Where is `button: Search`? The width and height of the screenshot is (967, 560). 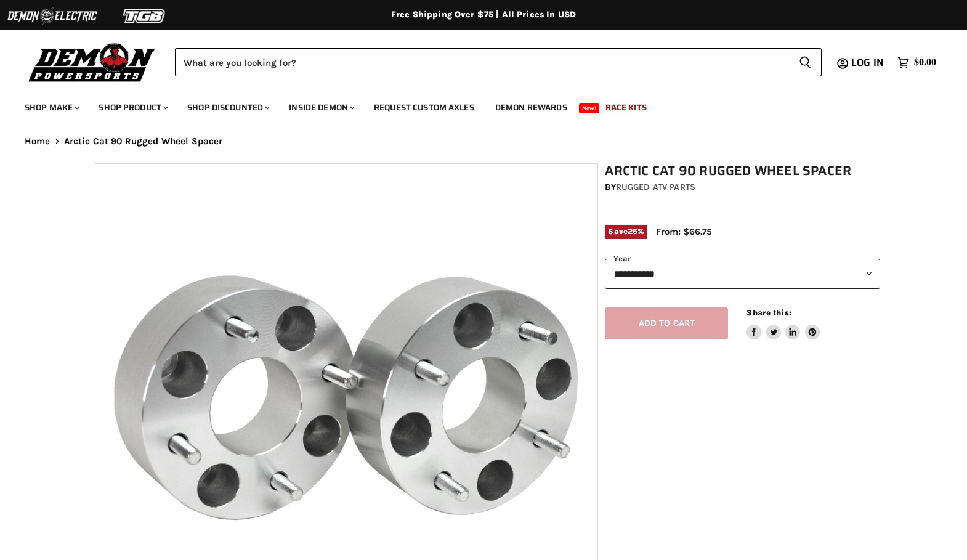 button: Search is located at coordinates (805, 62).